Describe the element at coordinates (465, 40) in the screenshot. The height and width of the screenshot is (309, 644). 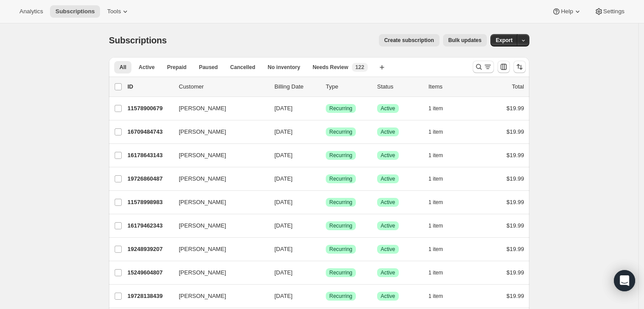
I see `span: Bulk updates` at that location.